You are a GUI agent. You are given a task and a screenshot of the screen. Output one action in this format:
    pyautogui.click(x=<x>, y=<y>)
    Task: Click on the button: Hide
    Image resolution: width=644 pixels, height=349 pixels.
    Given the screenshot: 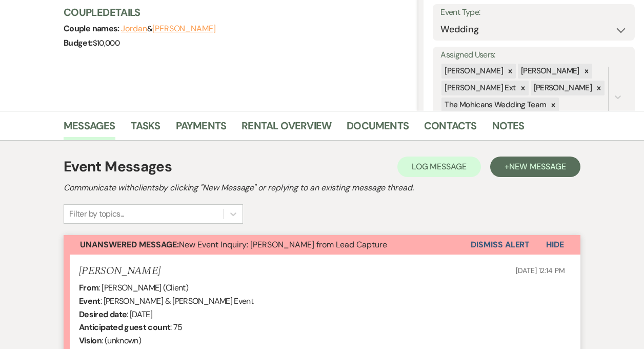 What is the action you would take?
    pyautogui.click(x=555, y=244)
    